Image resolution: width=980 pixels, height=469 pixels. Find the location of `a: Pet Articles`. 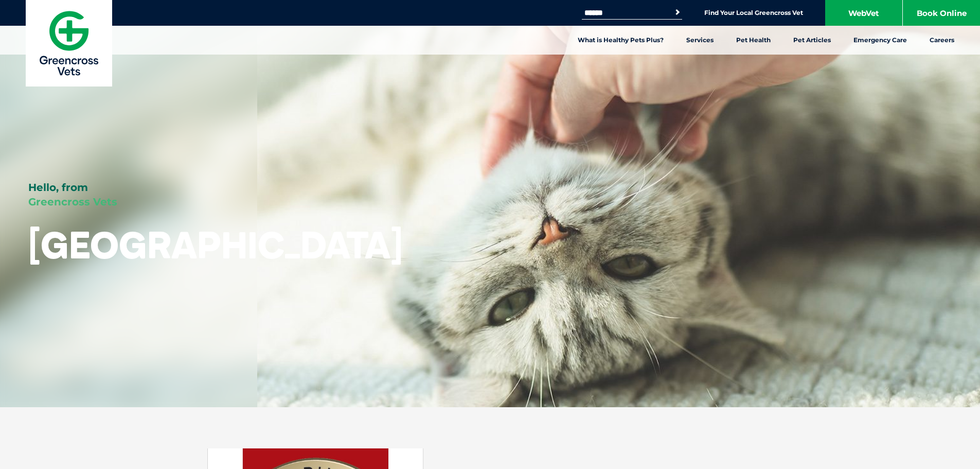

a: Pet Articles is located at coordinates (812, 40).